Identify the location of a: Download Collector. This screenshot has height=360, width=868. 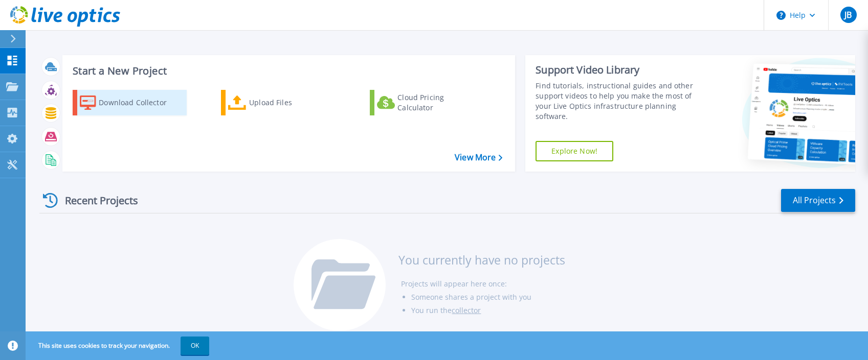
(129, 103).